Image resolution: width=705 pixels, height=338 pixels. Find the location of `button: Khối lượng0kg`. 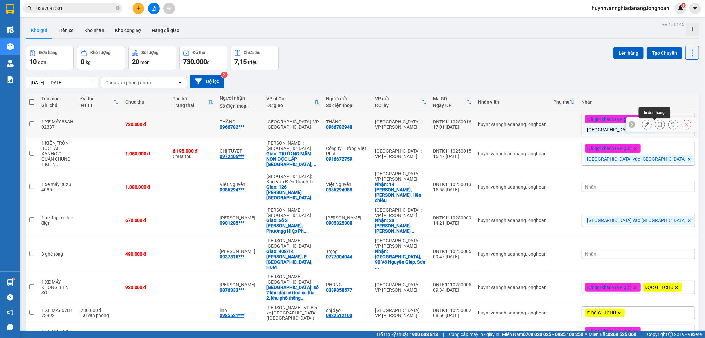

button: Khối lượng0kg is located at coordinates (101, 58).